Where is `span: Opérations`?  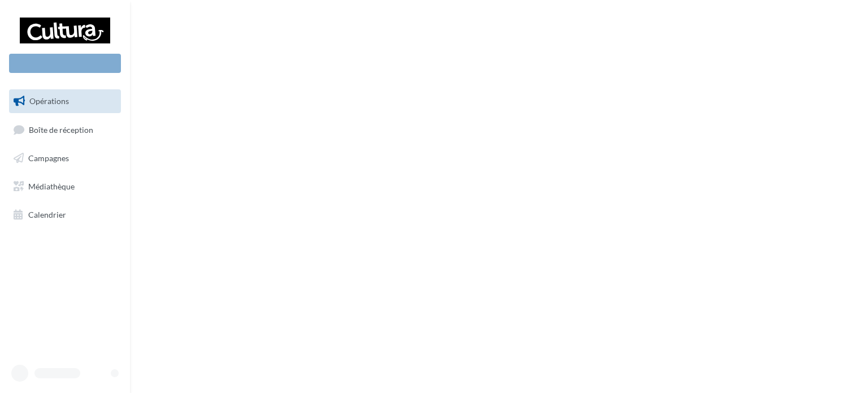
span: Opérations is located at coordinates (49, 101).